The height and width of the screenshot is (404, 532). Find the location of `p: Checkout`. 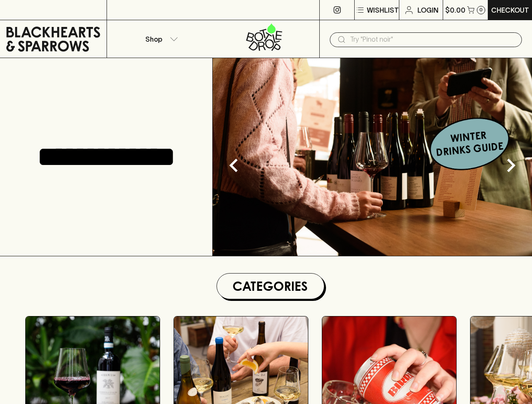

p: Checkout is located at coordinates (510, 10).